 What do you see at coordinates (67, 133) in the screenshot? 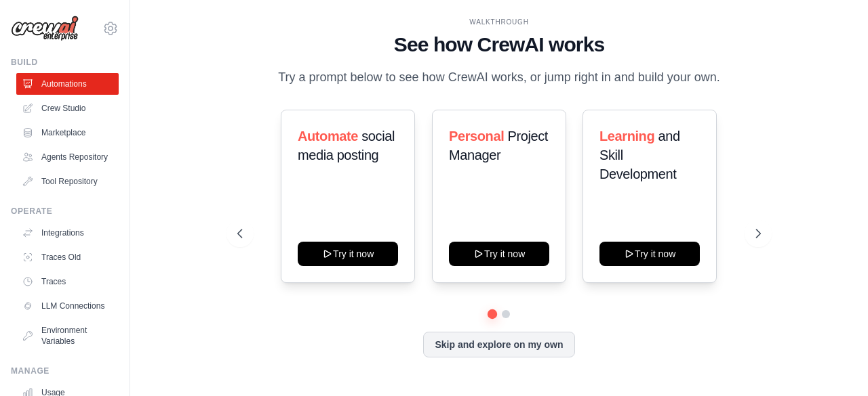
I see `a: Marketplace` at bounding box center [67, 133].